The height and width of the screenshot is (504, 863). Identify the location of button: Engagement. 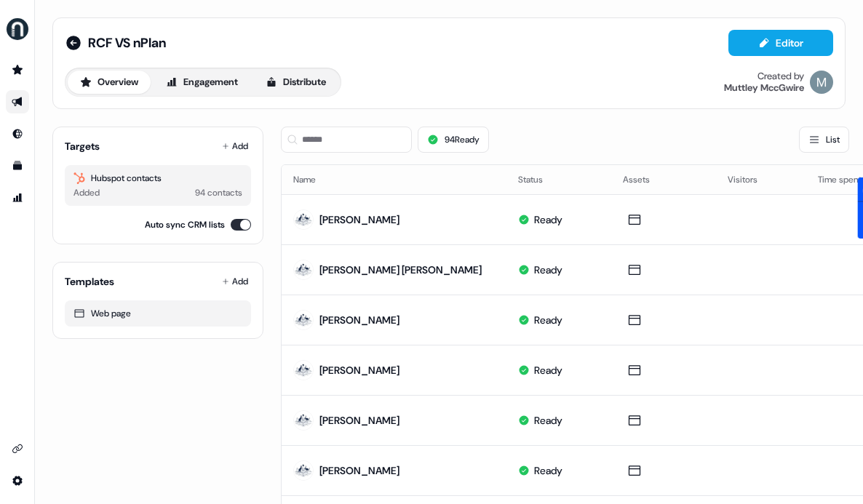
(202, 82).